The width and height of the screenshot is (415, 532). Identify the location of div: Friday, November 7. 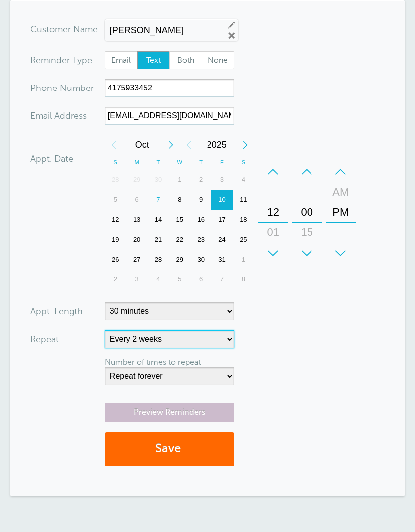
(222, 279).